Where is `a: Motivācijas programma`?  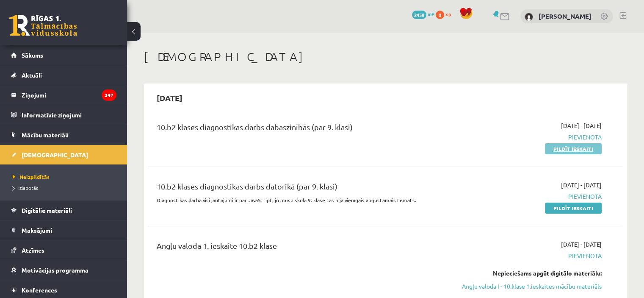
a: Motivācijas programma is located at coordinates (64, 270).